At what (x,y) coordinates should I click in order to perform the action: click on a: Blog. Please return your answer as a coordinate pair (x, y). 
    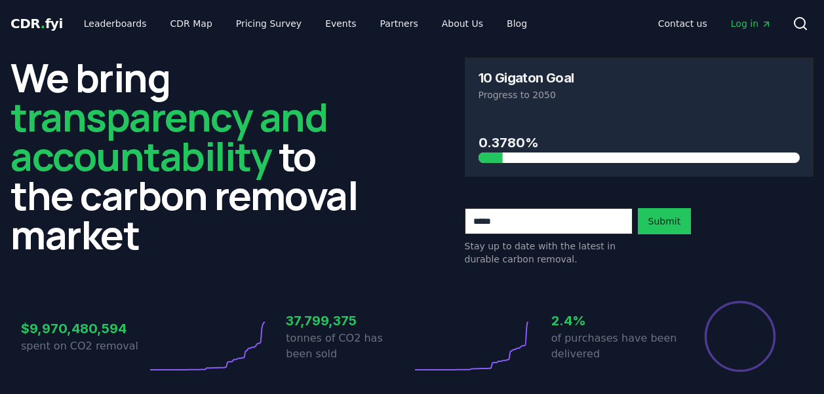
    Looking at the image, I should click on (516, 24).